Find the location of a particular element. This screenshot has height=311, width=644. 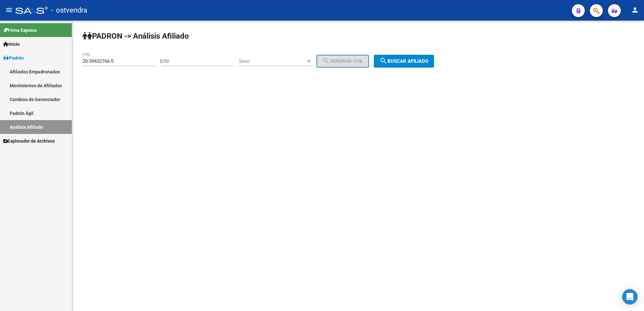

span: Explorador de Archivos is located at coordinates (29, 141).